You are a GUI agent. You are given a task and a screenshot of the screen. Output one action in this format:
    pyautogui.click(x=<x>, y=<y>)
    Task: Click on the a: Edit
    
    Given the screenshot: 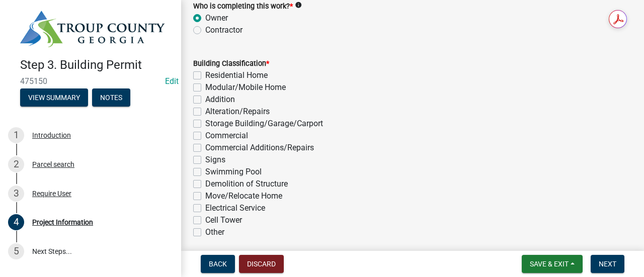 What is the action you would take?
    pyautogui.click(x=171, y=81)
    